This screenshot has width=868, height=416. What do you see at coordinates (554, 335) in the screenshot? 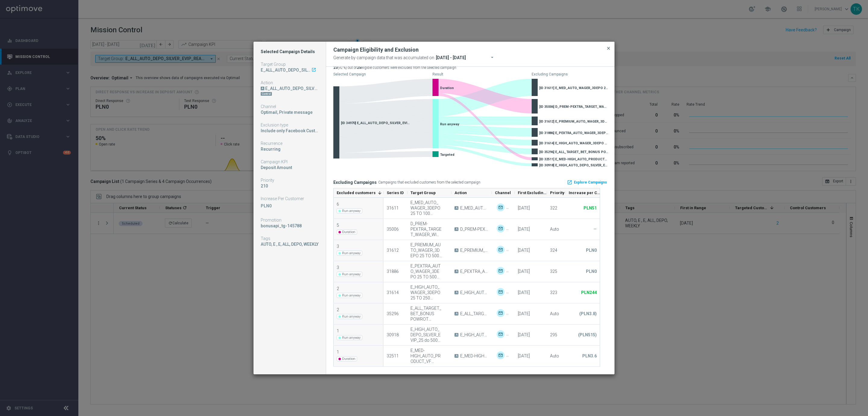
I see `div: 295` at bounding box center [554, 335].